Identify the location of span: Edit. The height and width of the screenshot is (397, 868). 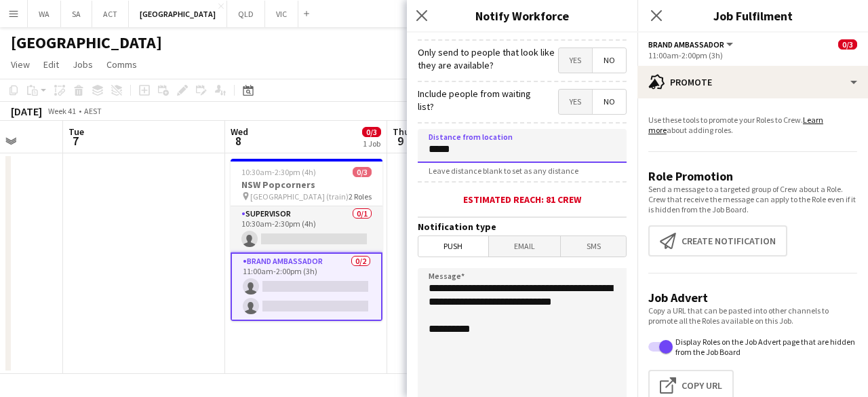
(51, 64).